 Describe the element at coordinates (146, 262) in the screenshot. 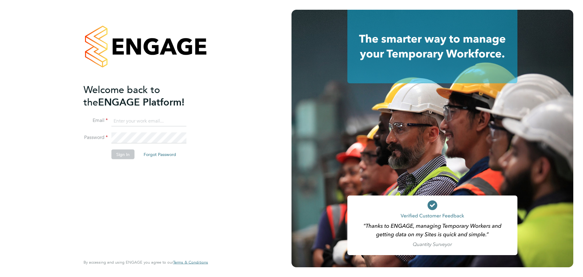

I see `span: By accessing and using ENGAGE you agree to our` at that location.